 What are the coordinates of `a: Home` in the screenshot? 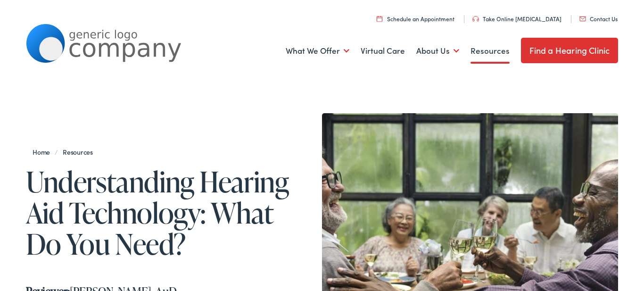 It's located at (43, 152).